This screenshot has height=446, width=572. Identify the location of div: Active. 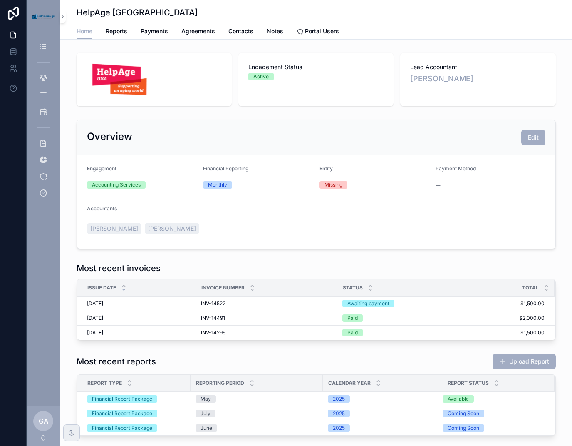
(261, 77).